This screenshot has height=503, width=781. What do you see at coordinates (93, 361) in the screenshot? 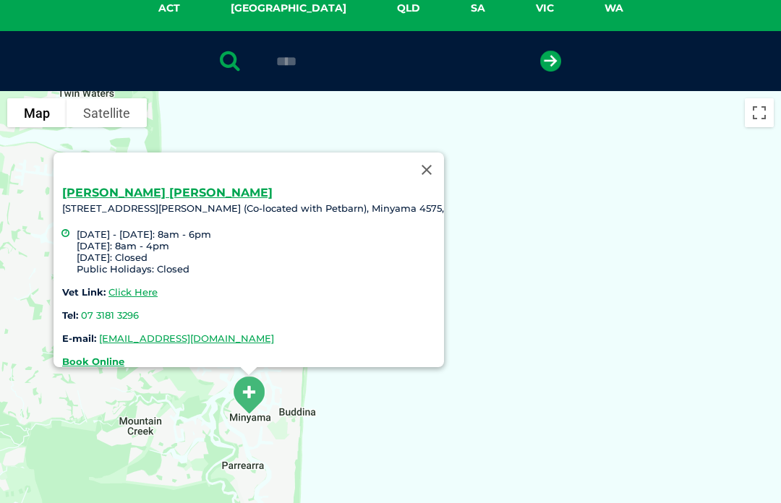
I see `a: Book Online` at bounding box center [93, 361].